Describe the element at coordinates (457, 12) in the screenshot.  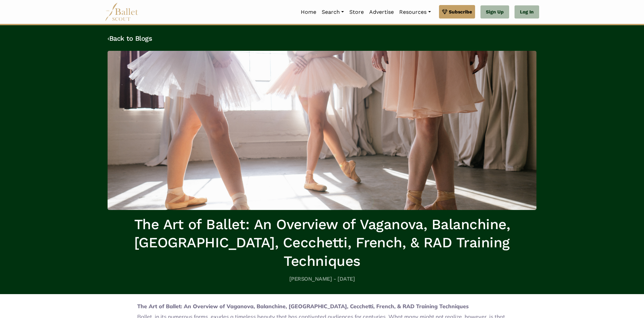
I see `a: Subscribe` at that location.